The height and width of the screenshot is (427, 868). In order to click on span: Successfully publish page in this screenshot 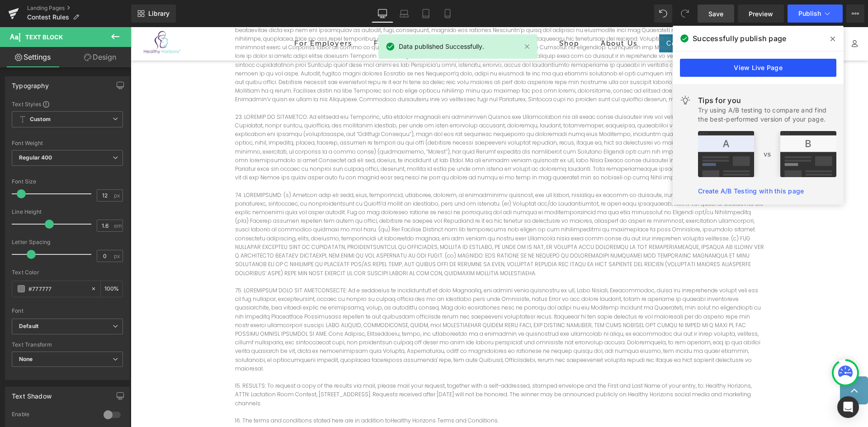, I will do `click(739, 38)`.